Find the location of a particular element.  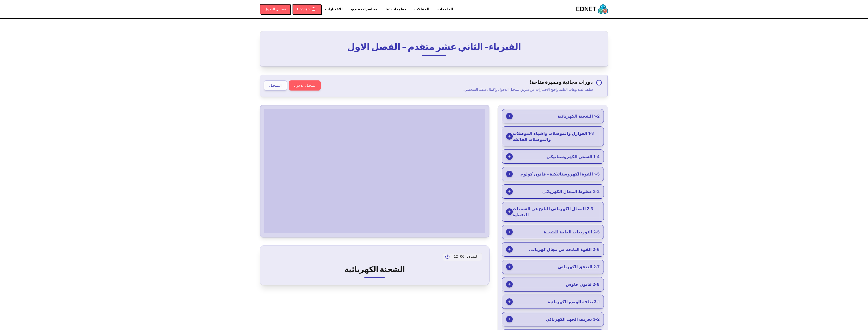

button: 2-6 القوة الناتجة عن مجال كهربائي is located at coordinates (553, 249).